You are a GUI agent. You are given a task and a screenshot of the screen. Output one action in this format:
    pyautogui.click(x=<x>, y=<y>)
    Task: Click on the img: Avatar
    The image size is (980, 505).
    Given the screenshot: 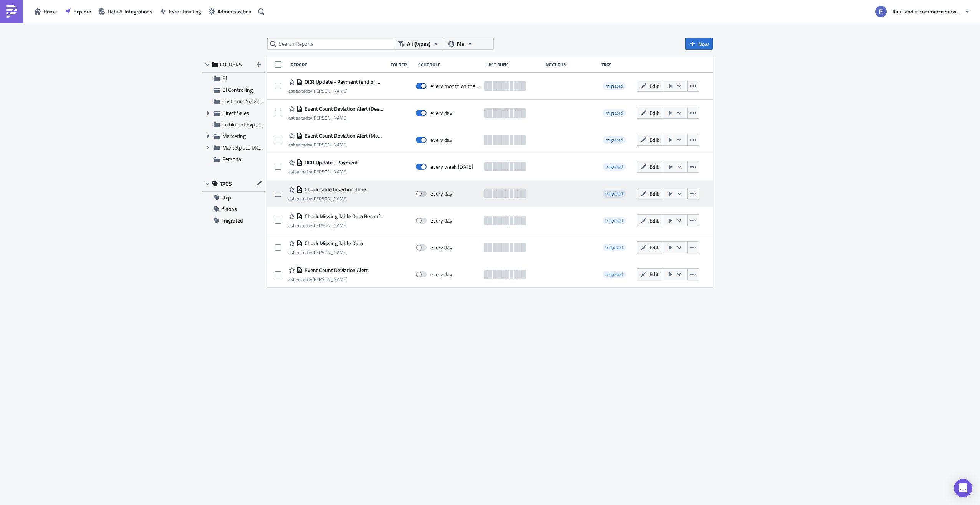 What is the action you would take?
    pyautogui.click(x=881, y=12)
    